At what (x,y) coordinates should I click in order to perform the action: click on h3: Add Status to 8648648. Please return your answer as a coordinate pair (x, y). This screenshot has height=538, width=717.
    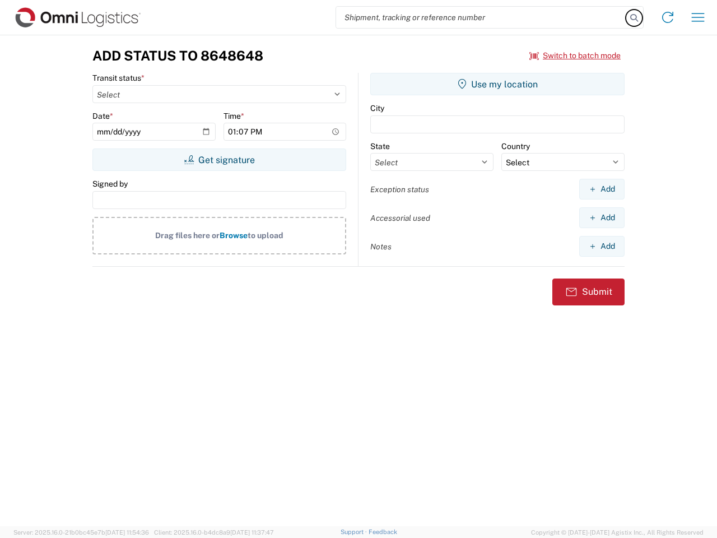
    Looking at the image, I should click on (178, 55).